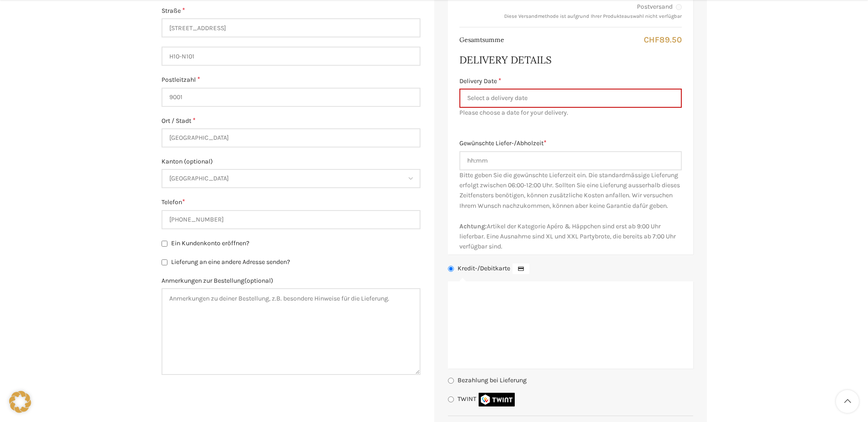  What do you see at coordinates (231, 262) in the screenshot?
I see `span: Lieferung an eine andere Adresse senden?` at bounding box center [231, 262].